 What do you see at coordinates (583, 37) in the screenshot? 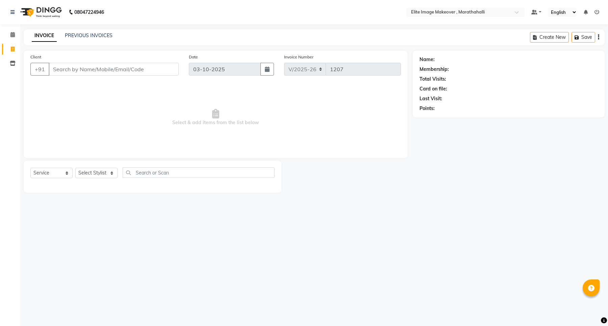
I see `button: Save` at bounding box center [583, 37].